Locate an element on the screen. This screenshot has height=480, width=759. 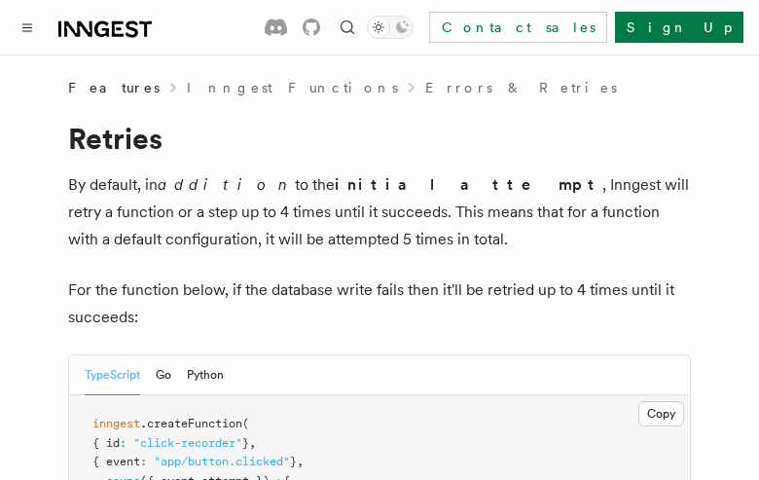
a: Inngest Functions is located at coordinates (292, 88).